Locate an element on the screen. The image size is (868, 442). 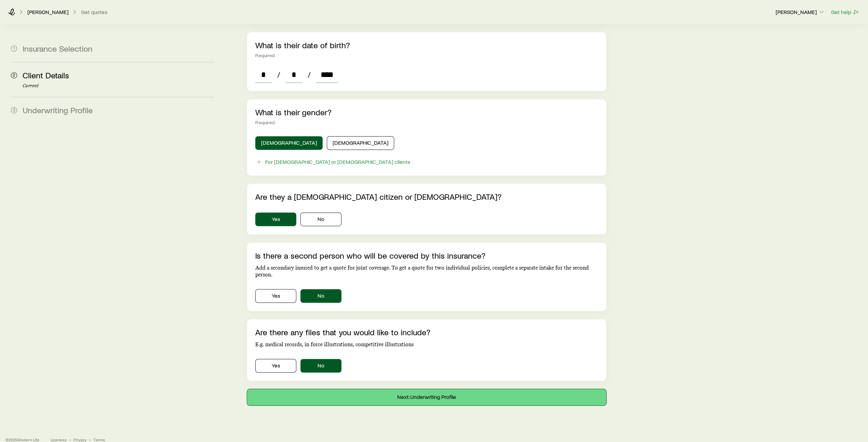
span: Client Details is located at coordinates (46, 75).